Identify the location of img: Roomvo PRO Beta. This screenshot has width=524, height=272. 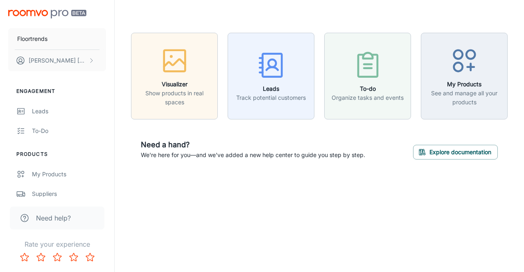
(47, 14).